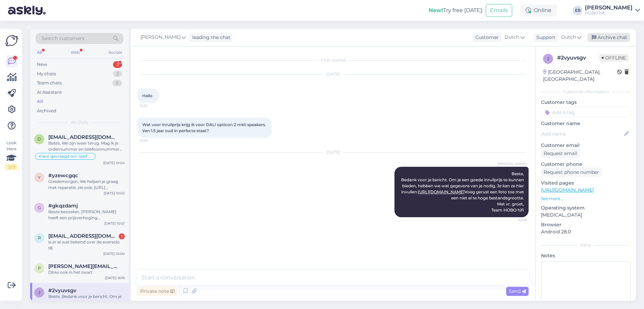 This screenshot has height=309, width=644. I want to click on input: Add name, so click(582, 133).